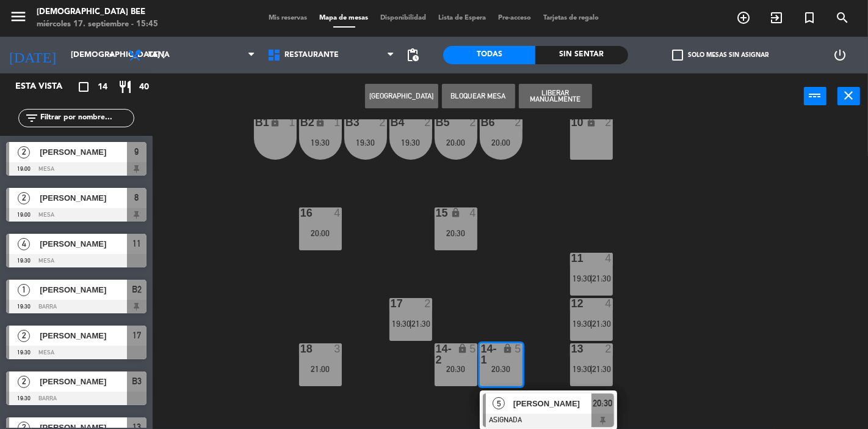  Describe the element at coordinates (103, 87) in the screenshot. I see `span: 14` at that location.